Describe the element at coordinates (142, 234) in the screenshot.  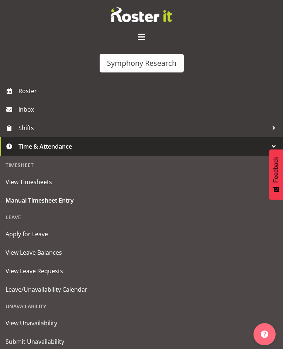
I see `span: Apply for Leave` at that location.